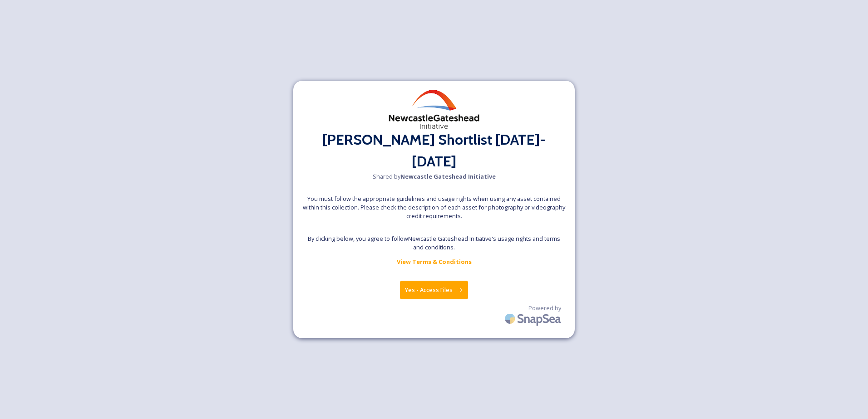  What do you see at coordinates (434, 290) in the screenshot?
I see `button: Yes - Access Files` at bounding box center [434, 290].